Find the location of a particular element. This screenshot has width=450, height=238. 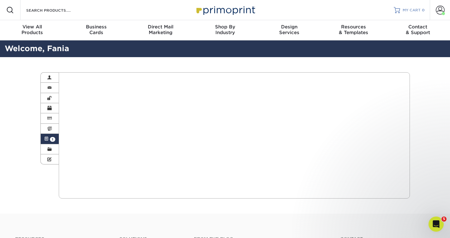

div: Marketing is located at coordinates (161, 30).